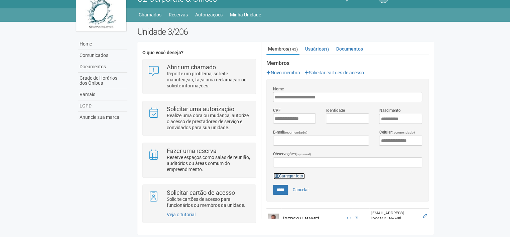  Describe the element at coordinates (103, 106) in the screenshot. I see `a: LGPD` at that location.